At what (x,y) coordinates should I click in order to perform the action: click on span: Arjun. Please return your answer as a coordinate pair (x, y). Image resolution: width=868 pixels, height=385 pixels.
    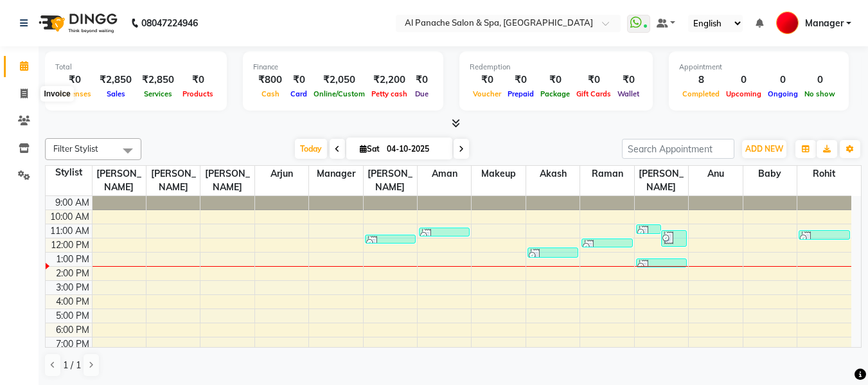
    Looking at the image, I should click on (281, 174).